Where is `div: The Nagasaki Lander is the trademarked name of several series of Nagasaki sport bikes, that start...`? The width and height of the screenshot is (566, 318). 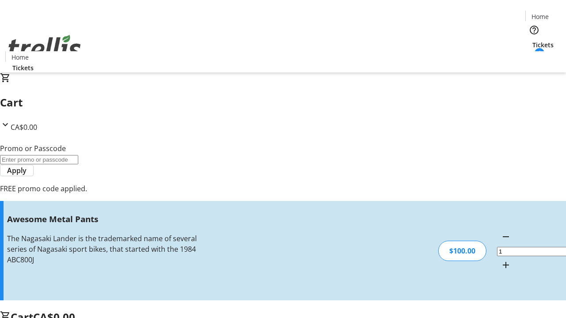
div: The Nagasaki Lander is the trademarked name of several series of Nagasaki sport bikes, that start... is located at coordinates (103, 249).